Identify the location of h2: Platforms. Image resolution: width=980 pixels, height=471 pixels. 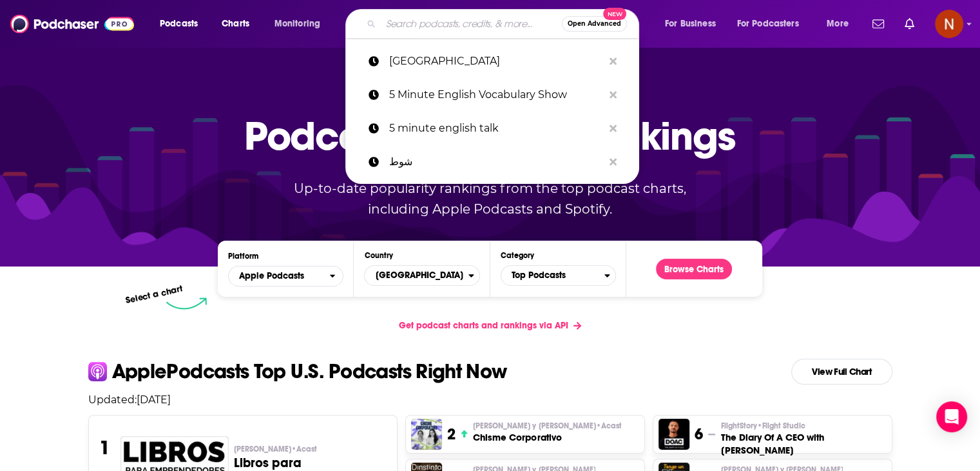
(286, 276).